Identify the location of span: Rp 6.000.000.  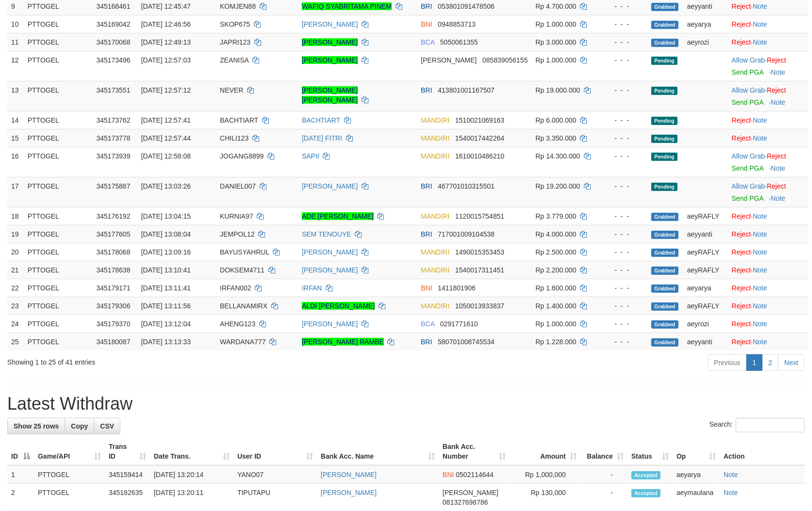
(556, 120).